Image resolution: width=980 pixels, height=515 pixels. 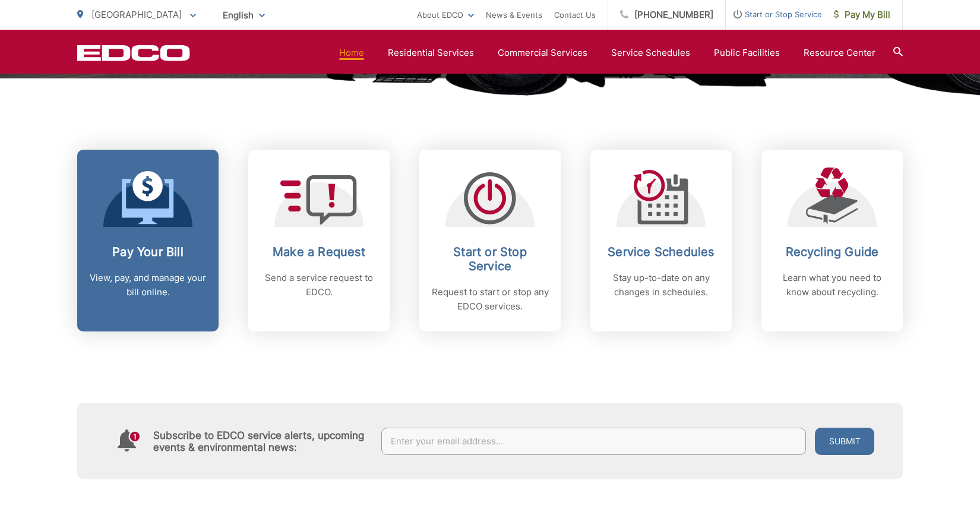 What do you see at coordinates (746, 53) in the screenshot?
I see `a: Public Facilities` at bounding box center [746, 53].